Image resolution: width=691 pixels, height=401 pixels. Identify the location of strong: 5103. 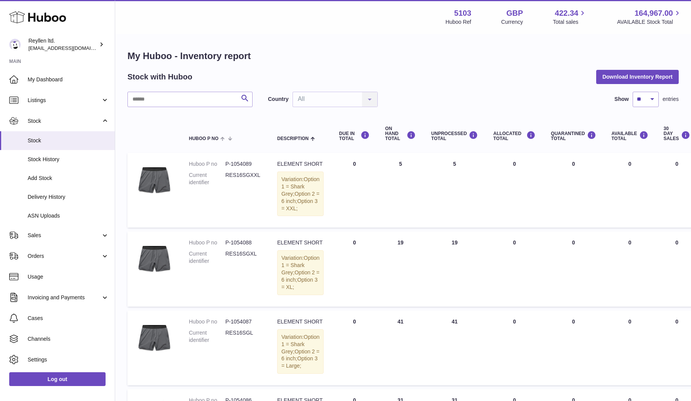
(462, 13).